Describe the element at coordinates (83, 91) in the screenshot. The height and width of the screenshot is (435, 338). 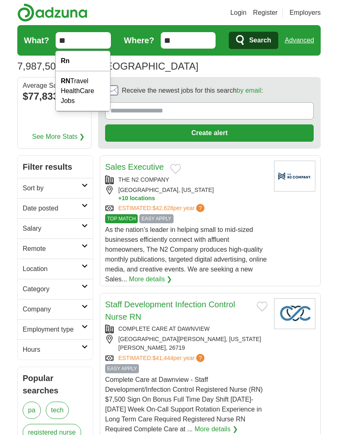
I see `div: Travel HealthCare Jobs` at that location.